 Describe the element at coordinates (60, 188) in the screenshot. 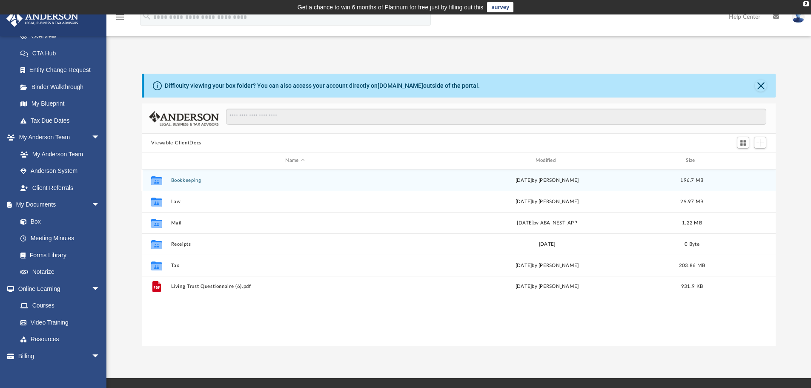

I see `a: Client Referrals` at that location.